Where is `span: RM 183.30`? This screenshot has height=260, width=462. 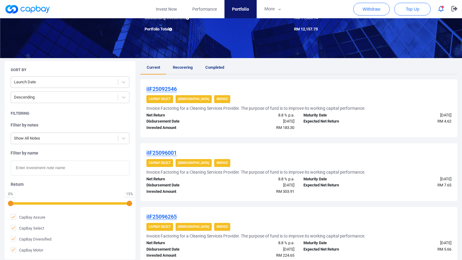 span: RM 183.30 is located at coordinates (285, 127).